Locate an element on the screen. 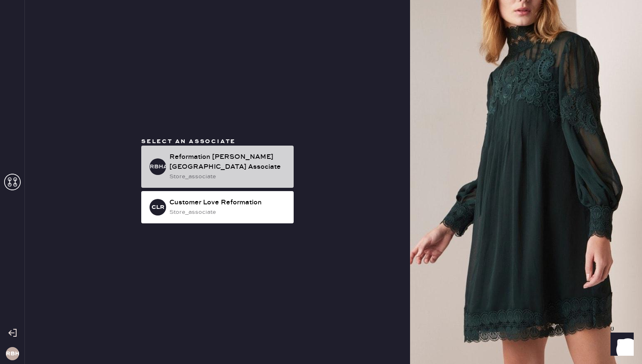 The height and width of the screenshot is (364, 642). div: Customer Love Reformation is located at coordinates (228, 203).